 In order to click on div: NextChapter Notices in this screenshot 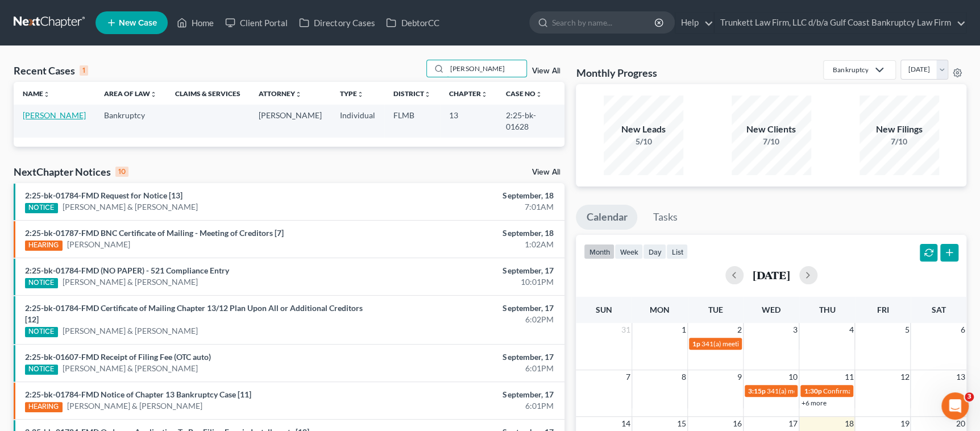, I will do `click(71, 172)`.